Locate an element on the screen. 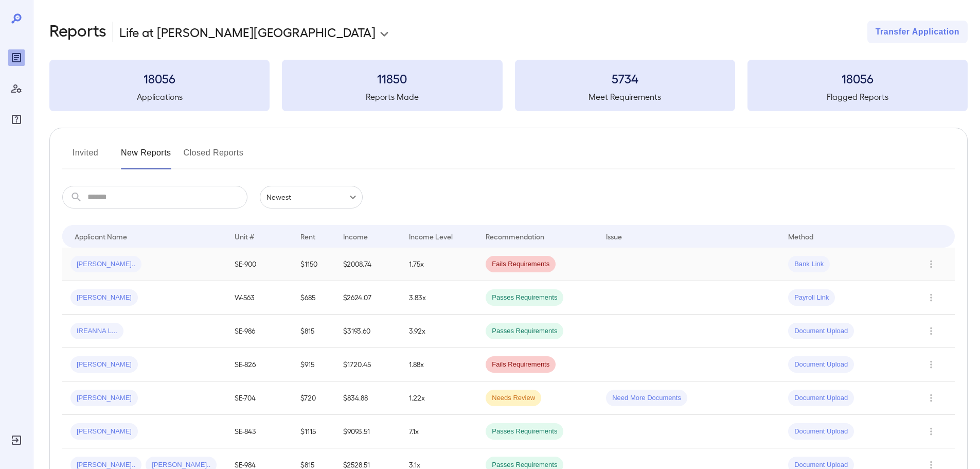 The image size is (980, 469). td: 7.1x is located at coordinates (439, 431).